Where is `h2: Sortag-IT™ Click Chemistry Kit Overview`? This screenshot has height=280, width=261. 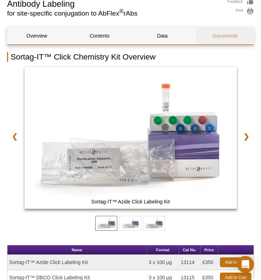 h2: Sortag-IT™ Click Chemistry Kit Overview is located at coordinates (130, 57).